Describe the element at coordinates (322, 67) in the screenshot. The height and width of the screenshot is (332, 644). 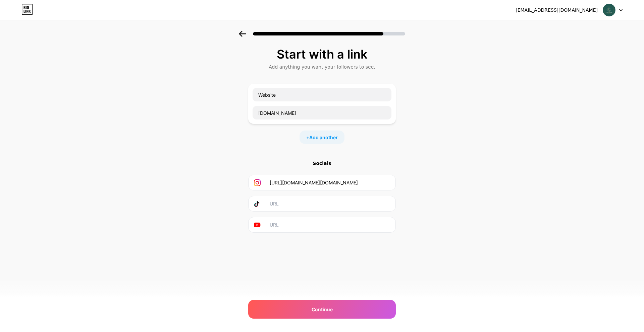
I see `div: Add anything you want your followers to see.` at that location.